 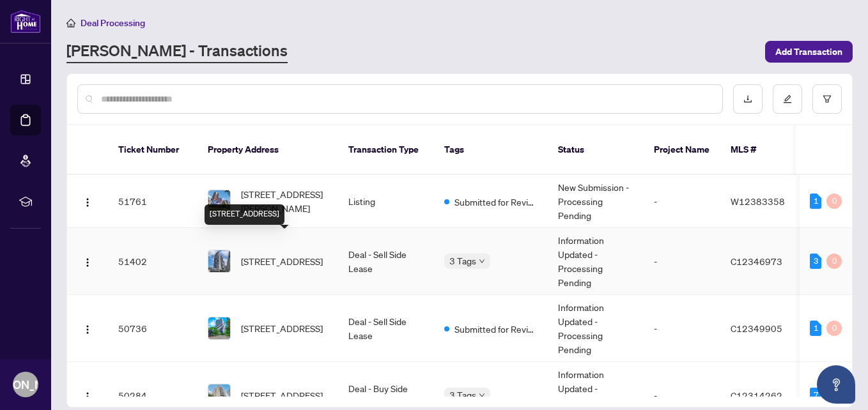 I want to click on th: MLS #, so click(x=758, y=150).